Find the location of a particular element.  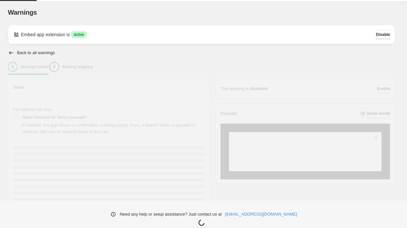

button: Disable is located at coordinates (382, 35).